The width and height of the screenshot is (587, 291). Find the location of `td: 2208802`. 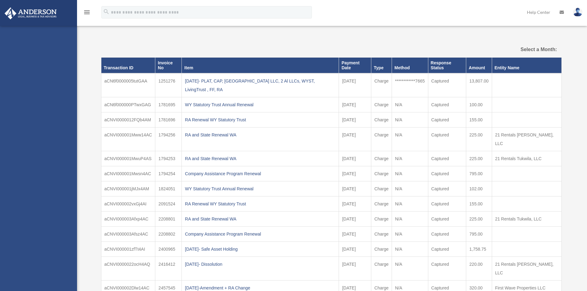

td: 2208802 is located at coordinates (169, 234).